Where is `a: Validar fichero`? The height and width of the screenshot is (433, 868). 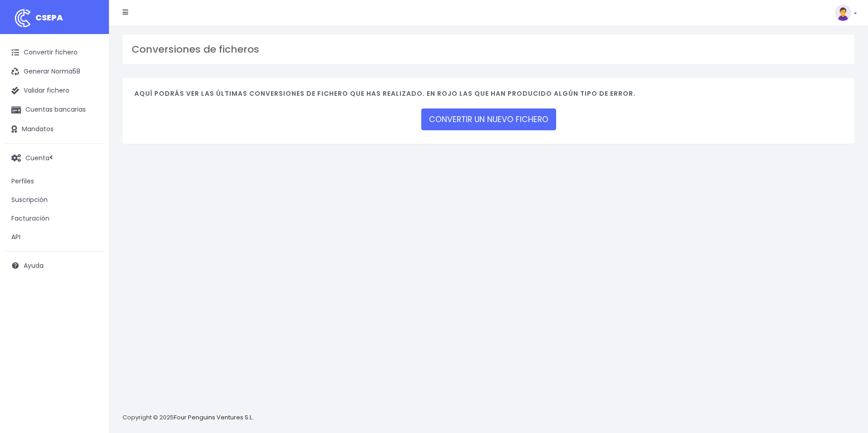
a: Validar fichero is located at coordinates (54, 91).